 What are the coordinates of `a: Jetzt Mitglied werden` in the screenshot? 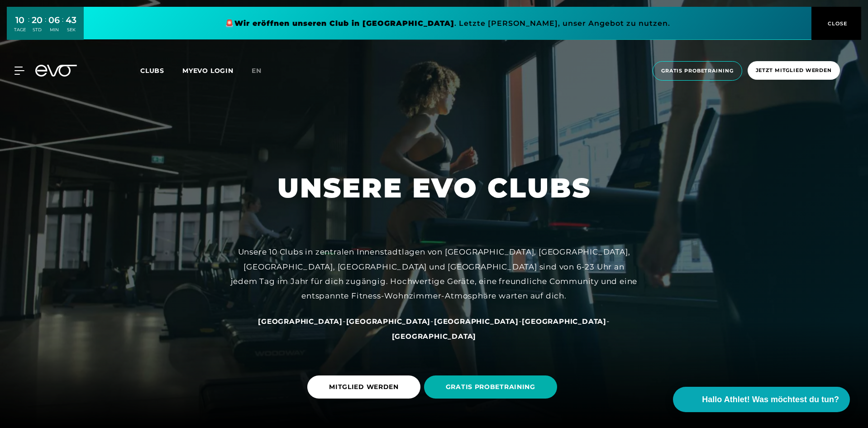 It's located at (793, 71).